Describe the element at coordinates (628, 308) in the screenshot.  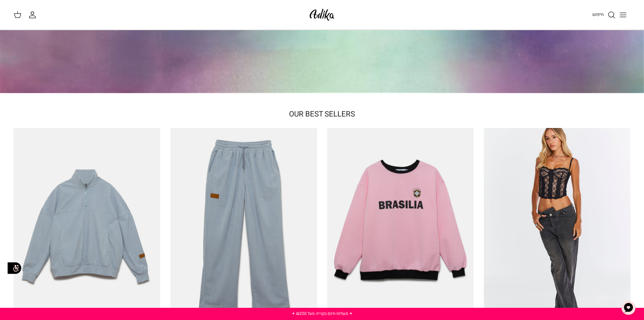
I see `button: צ'אט` at that location.